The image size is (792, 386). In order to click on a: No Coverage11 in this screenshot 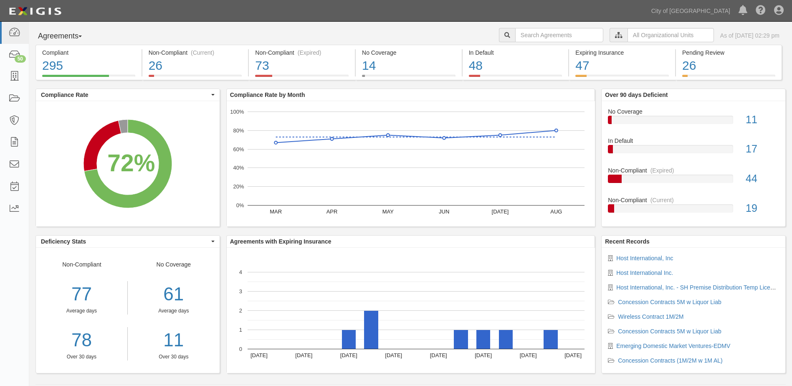, I will do `click(693, 122)`.